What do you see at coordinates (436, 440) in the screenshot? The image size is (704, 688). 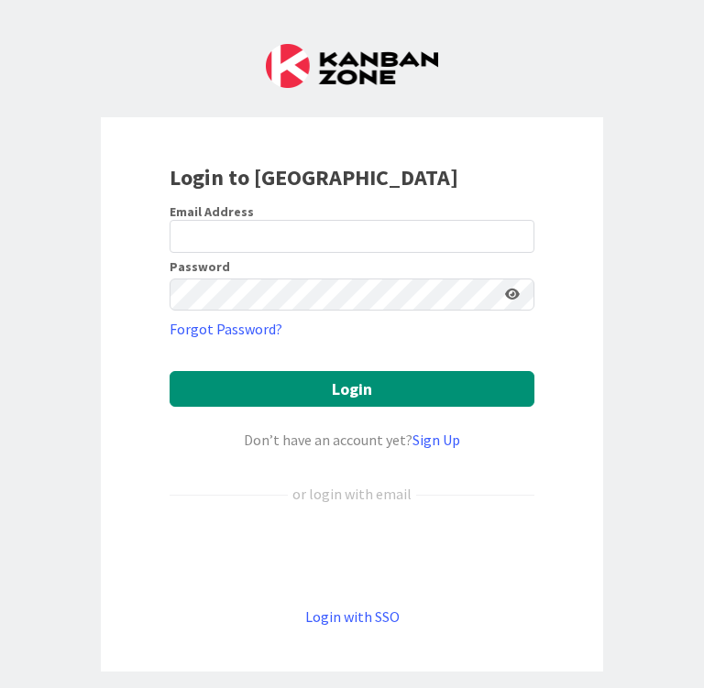 I see `a: Sign Up` at bounding box center [436, 440].